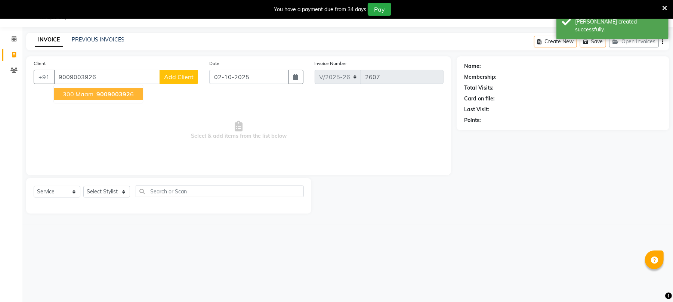 The height and width of the screenshot is (302, 673). What do you see at coordinates (114, 94) in the screenshot?
I see `ngb-highlight: 6` at bounding box center [114, 94].